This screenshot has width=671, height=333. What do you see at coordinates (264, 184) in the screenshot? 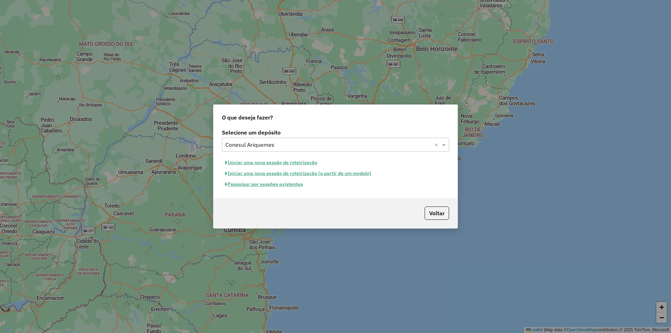
I see `button: Pesquisar por sessões existentes` at bounding box center [264, 184].